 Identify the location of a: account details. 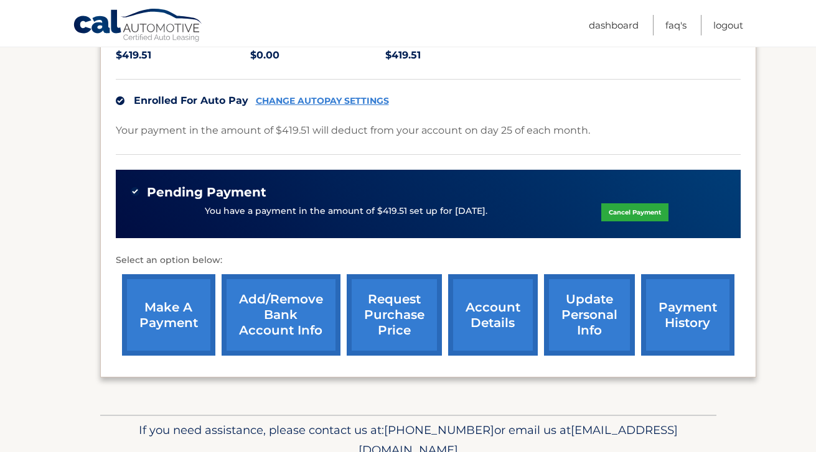
(493, 315).